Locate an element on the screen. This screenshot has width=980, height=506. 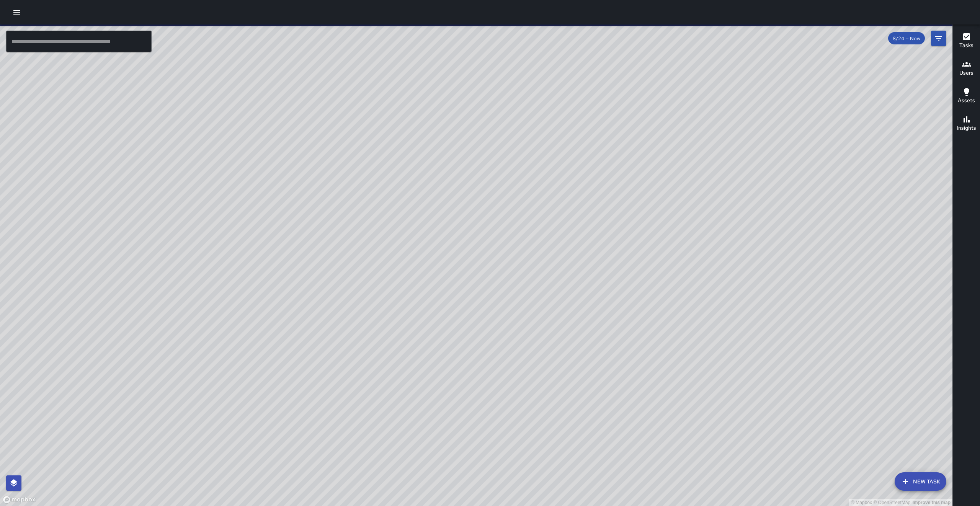
span: 8/24 — Now is located at coordinates (907, 39).